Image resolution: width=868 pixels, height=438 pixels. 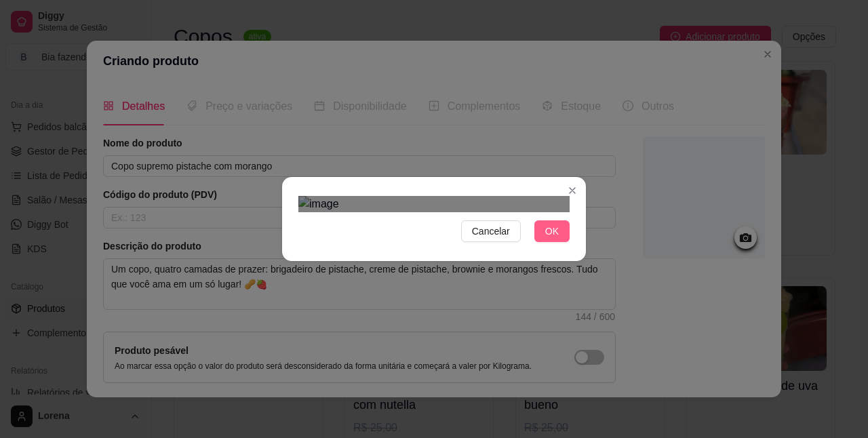 I want to click on img: image, so click(x=434, y=204).